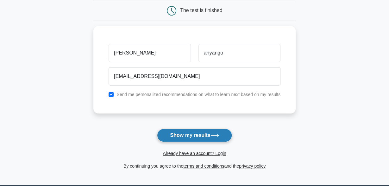 This screenshot has width=389, height=186. I want to click on input: First name, so click(150, 53).